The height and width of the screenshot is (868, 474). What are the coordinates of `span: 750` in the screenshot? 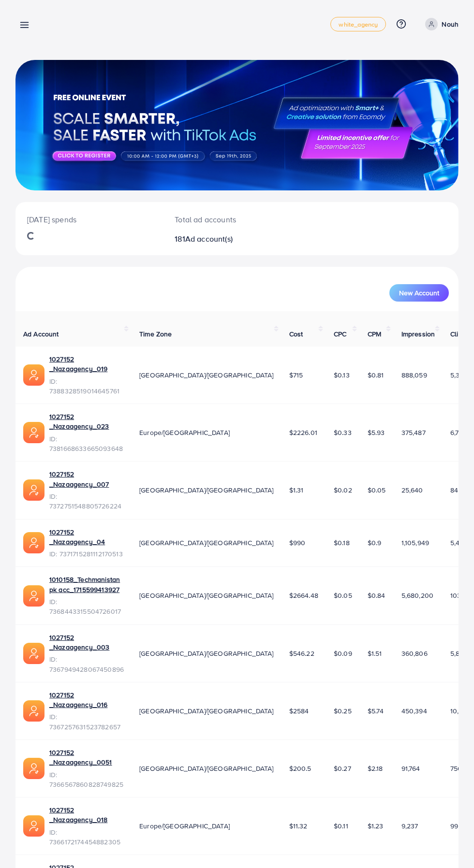 It's located at (456, 769).